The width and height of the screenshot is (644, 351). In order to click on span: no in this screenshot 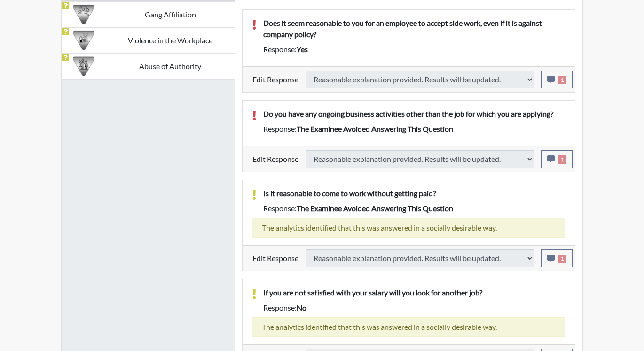, I will do `click(301, 307)`.